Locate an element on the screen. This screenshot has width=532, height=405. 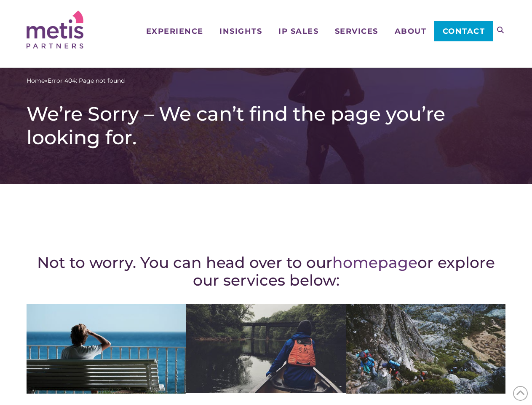
span: Contact is located at coordinates (464, 31).